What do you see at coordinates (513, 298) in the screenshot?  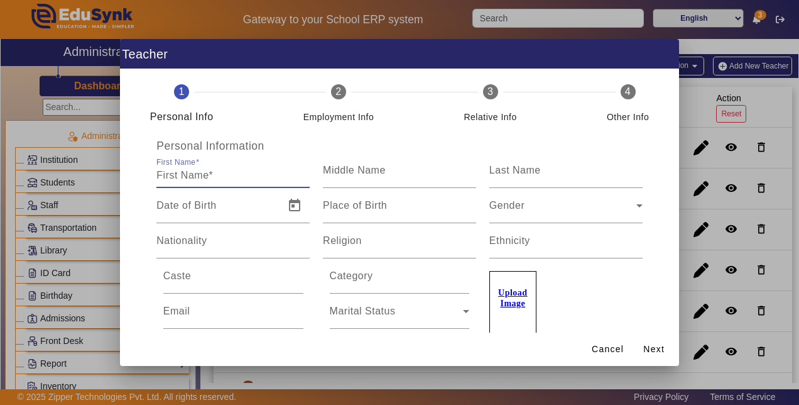 I see `u: Upload Image` at bounding box center [513, 298].